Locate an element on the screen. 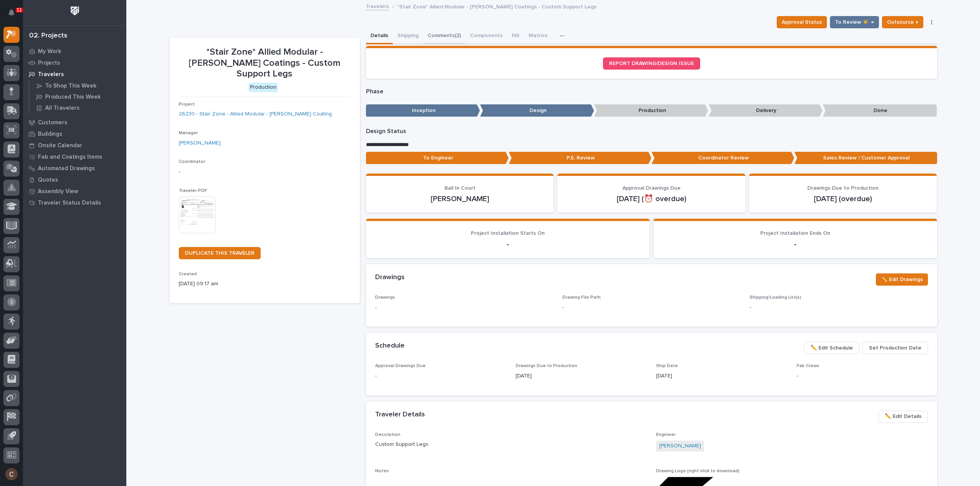 The width and height of the screenshot is (980, 486). button: ✏️ Edit Schedule is located at coordinates (831, 348).